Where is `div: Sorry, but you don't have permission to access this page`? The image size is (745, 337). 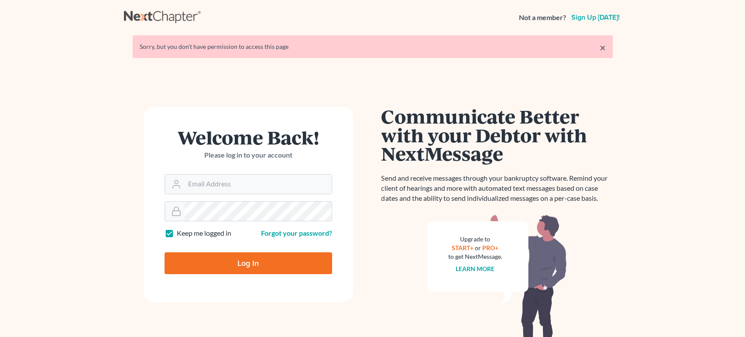 div: Sorry, but you don't have permission to access this page is located at coordinates (373, 47).